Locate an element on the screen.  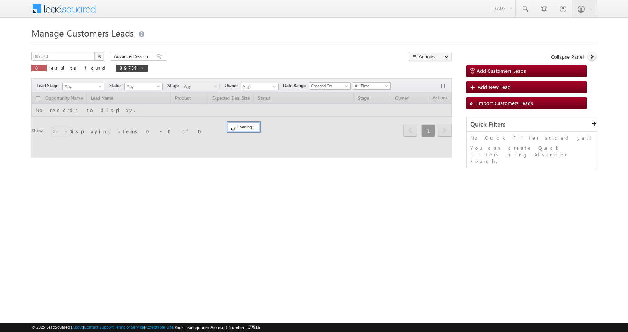
span: Your Leadsquared Account Number is is located at coordinates (217, 327).